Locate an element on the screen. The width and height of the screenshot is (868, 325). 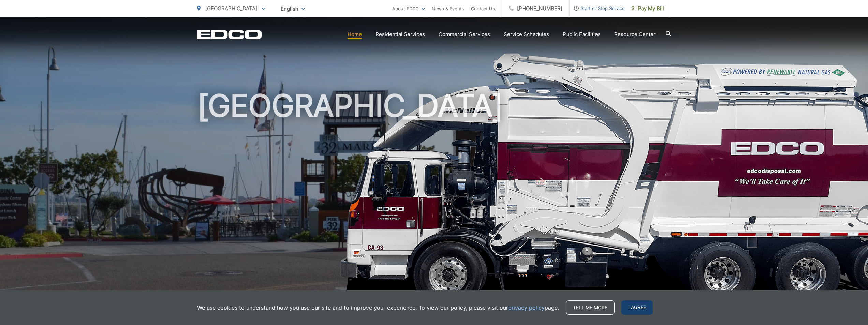
a: Contact Us is located at coordinates (483, 9).